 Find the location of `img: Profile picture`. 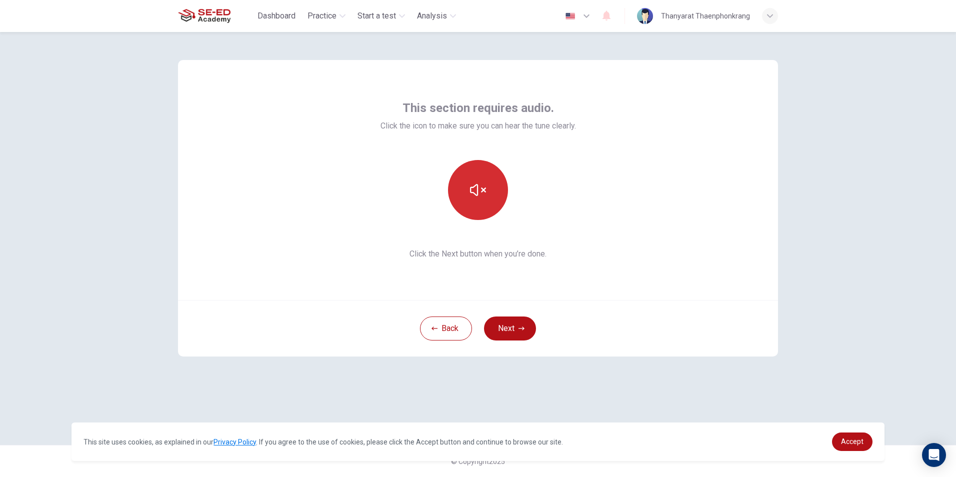

img: Profile picture is located at coordinates (645, 16).